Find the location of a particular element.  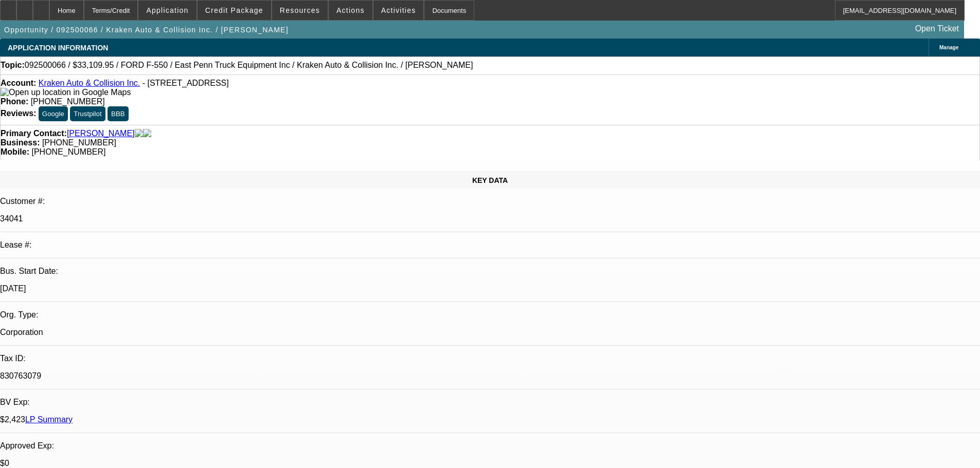

strong: Business: is located at coordinates (20, 143).